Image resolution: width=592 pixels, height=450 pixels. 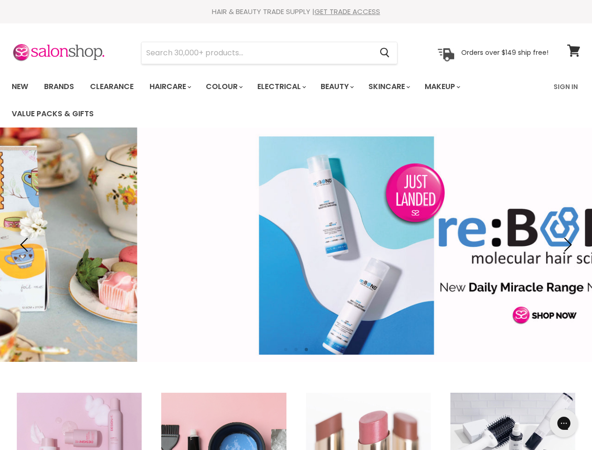 I want to click on a: Makeup, so click(x=442, y=87).